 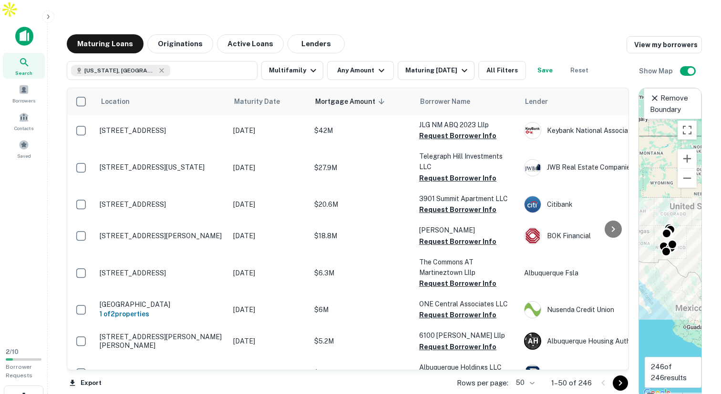 What do you see at coordinates (596, 310) in the screenshot?
I see `div: Nusenda Credit Union` at bounding box center [596, 310].